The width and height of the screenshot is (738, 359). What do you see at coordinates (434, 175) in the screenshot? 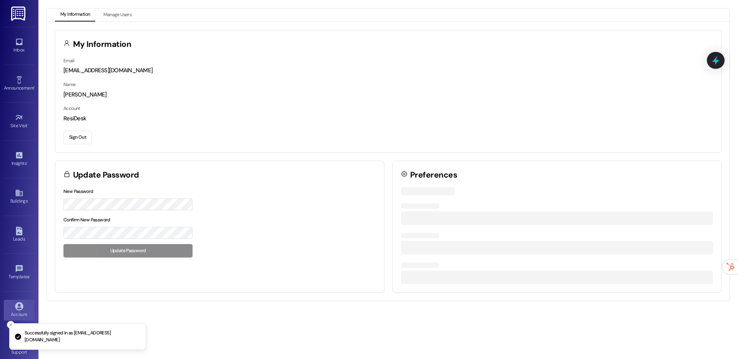
I see `h3: Preferences` at bounding box center [434, 175].